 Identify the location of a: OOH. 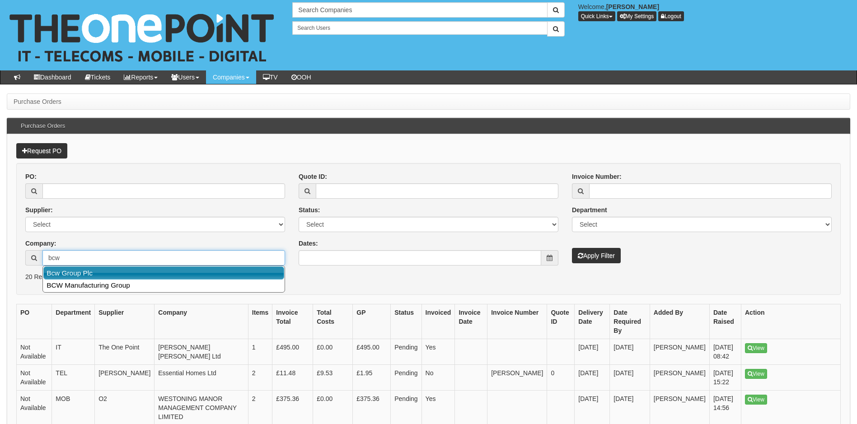
(301, 77).